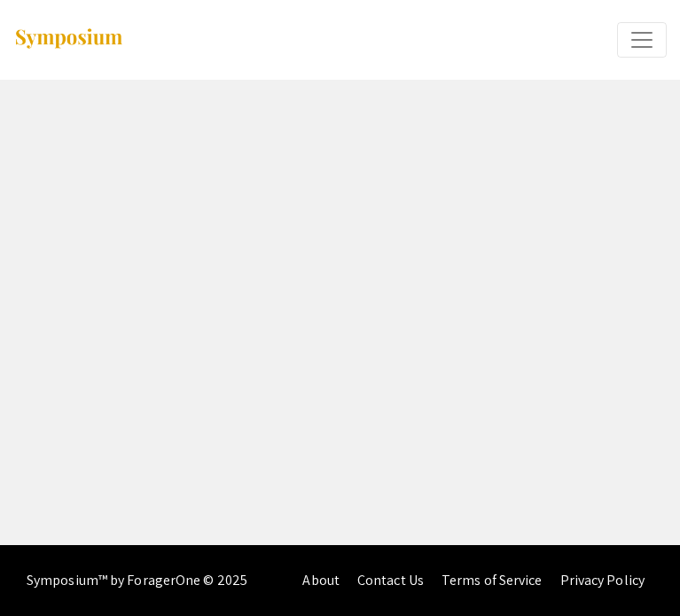 This screenshot has width=680, height=616. Describe the element at coordinates (602, 579) in the screenshot. I see `a: Privacy Policy` at that location.